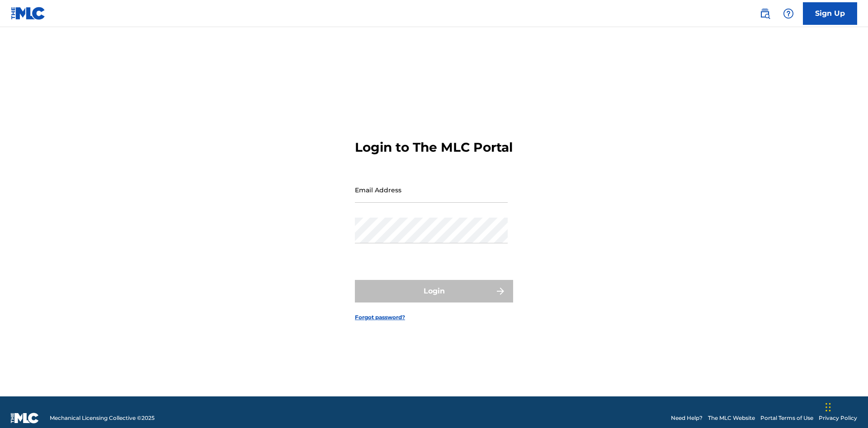 The width and height of the screenshot is (868, 428). I want to click on h3: Login to The MLC Portal, so click(434, 147).